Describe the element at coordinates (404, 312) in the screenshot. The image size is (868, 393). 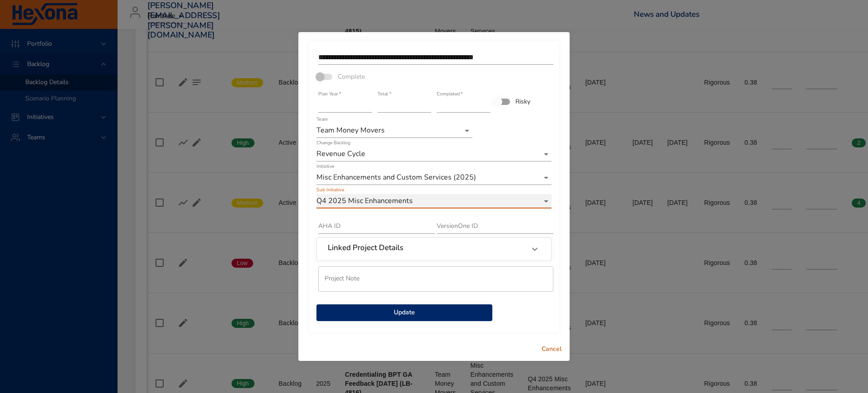
I see `button: Update` at that location.